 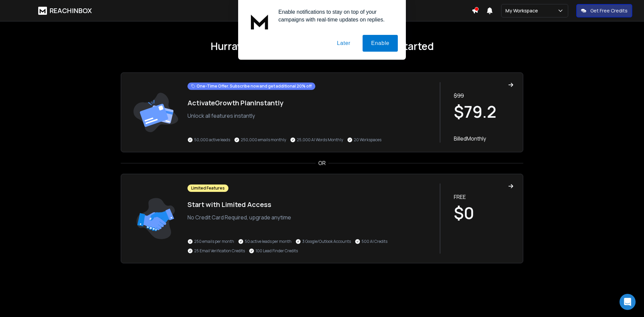 What do you see at coordinates (374, 241) in the screenshot?
I see `p: 500 AI Credits` at bounding box center [374, 241].